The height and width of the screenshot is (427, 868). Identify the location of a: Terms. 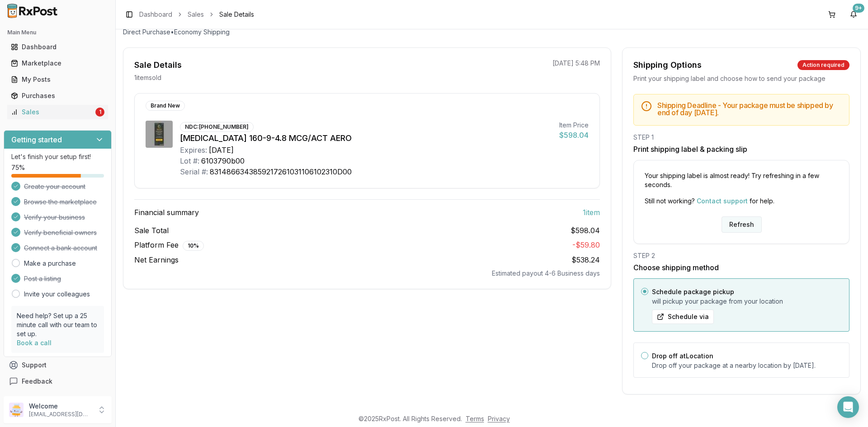
(475, 419).